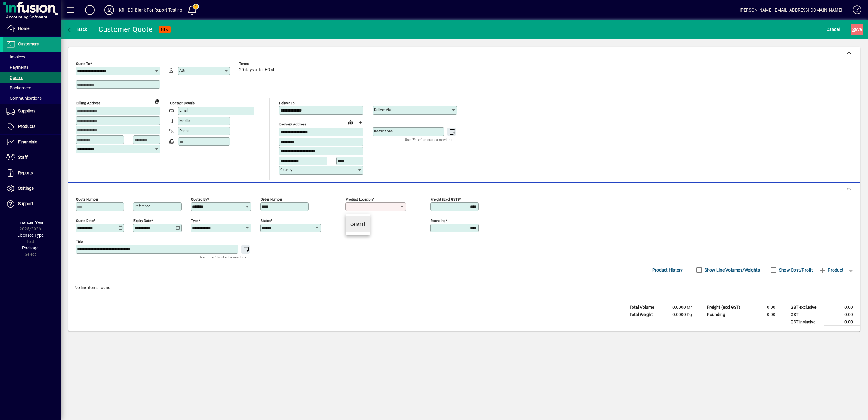 This screenshot has height=420, width=868. I want to click on mat-label: Product location, so click(359, 199).